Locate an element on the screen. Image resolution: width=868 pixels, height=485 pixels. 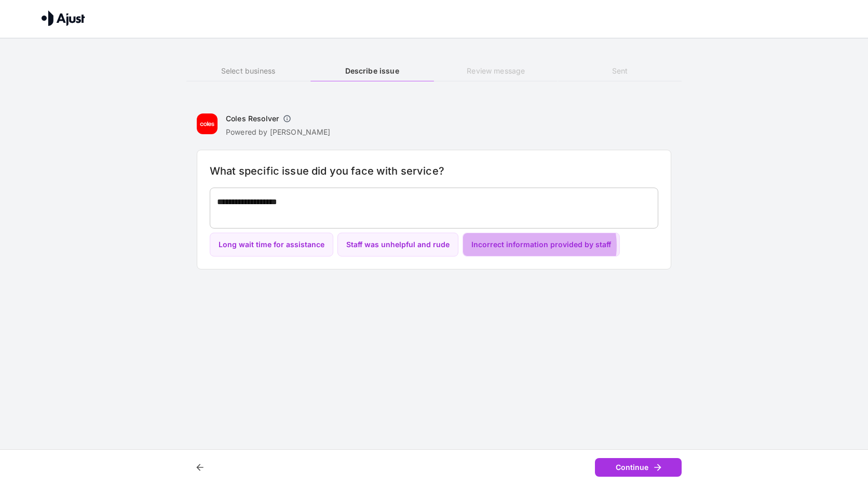
h6: What specific issue did you face with service? is located at coordinates (434, 171).